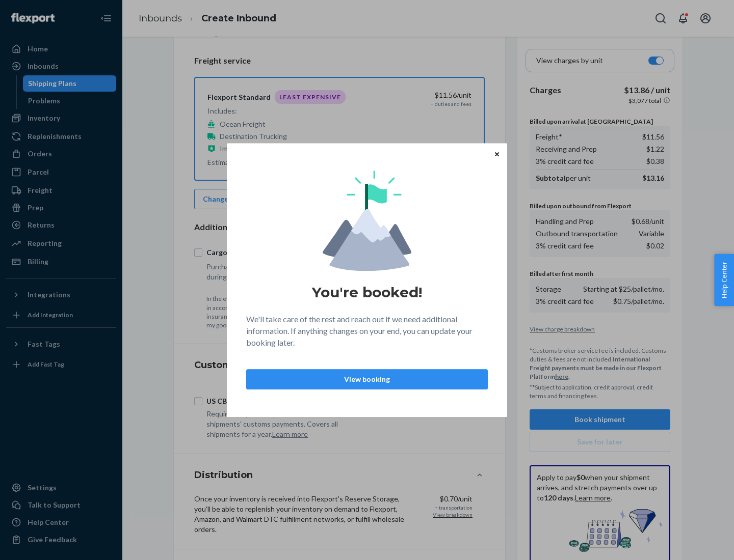 Image resolution: width=734 pixels, height=560 pixels. What do you see at coordinates (367, 221) in the screenshot?
I see `img: svg+xml,%3Csvg%20viewBox%3D%220%200%20174%20197%22%20fill%3D%22none%22%20xmlns%3D%22http%3A%2F%2F...` at bounding box center [367, 221].